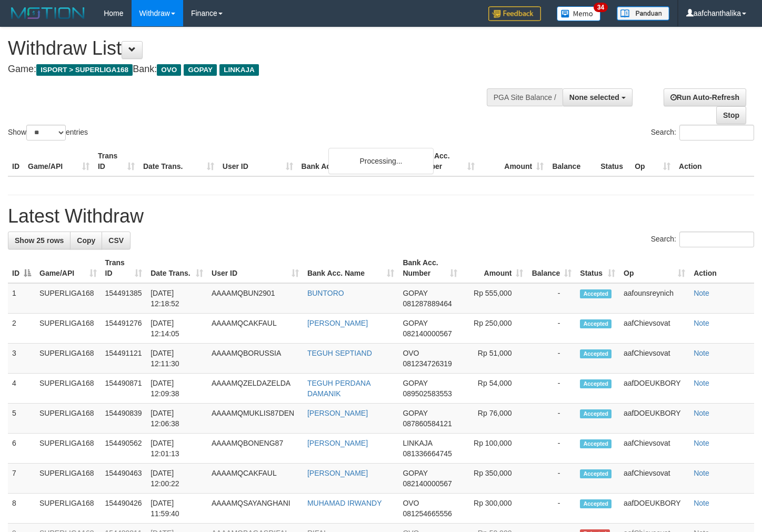 The width and height of the screenshot is (762, 532). I want to click on th: Op, so click(653, 161).